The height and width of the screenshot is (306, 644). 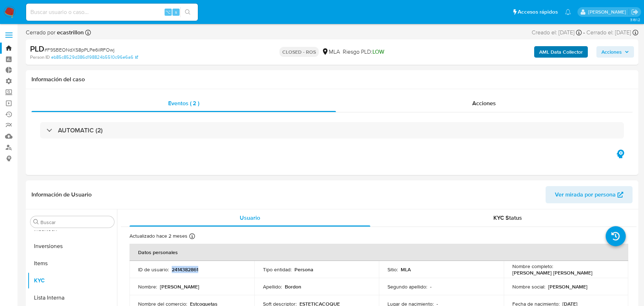 What do you see at coordinates (561, 52) in the screenshot?
I see `b: AML Data Collector` at bounding box center [561, 52].